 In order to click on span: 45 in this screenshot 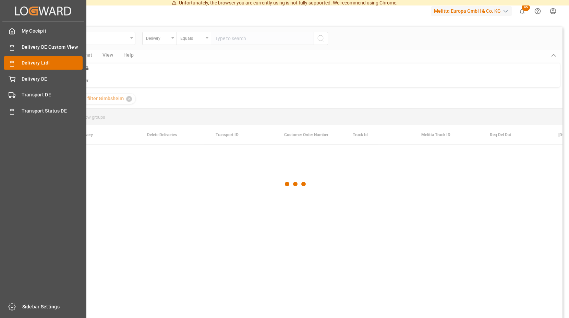, I will do `click(526, 8)`.